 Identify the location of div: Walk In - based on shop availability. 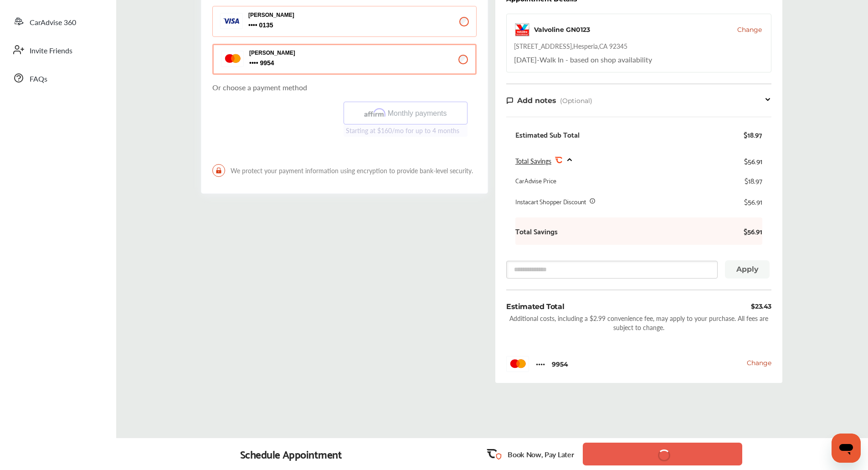
(583, 59).